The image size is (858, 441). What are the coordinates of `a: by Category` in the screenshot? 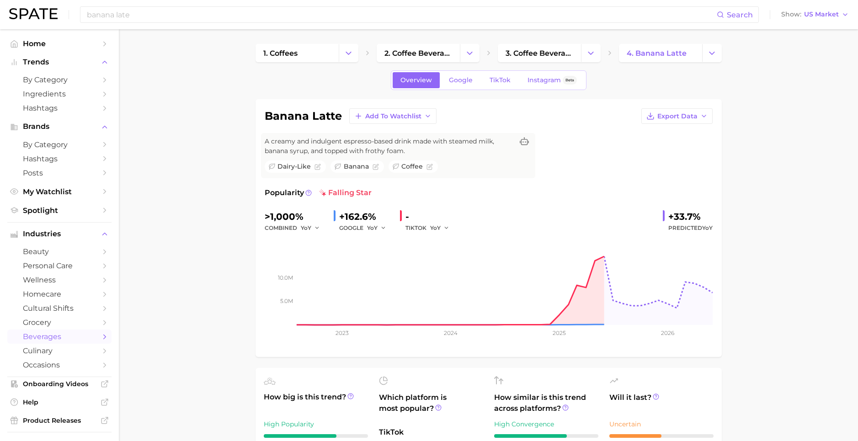 It's located at (59, 80).